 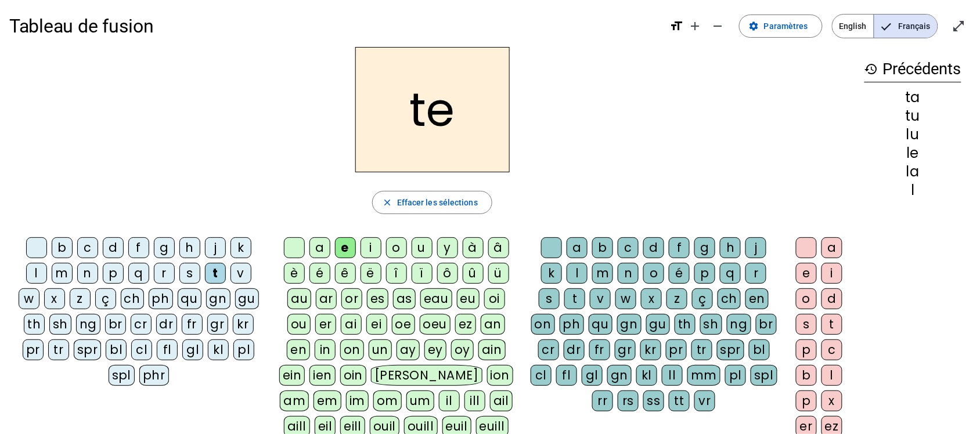 I want to click on div: j, so click(x=215, y=248).